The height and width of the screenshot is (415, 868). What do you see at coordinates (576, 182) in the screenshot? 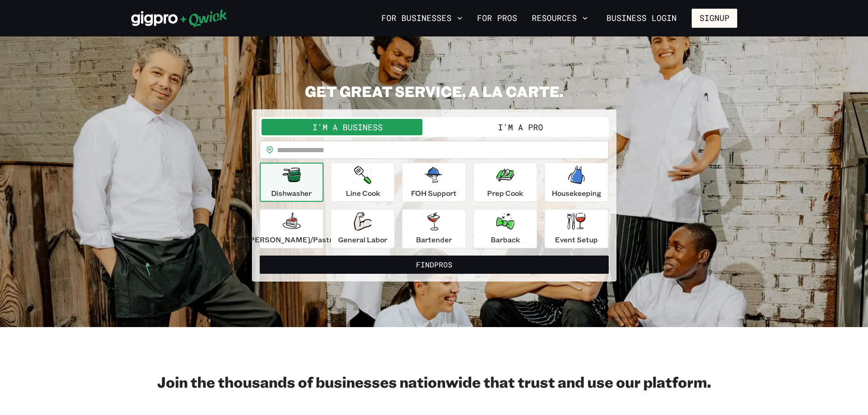
I see `button: Housekeeping` at bounding box center [576, 182].